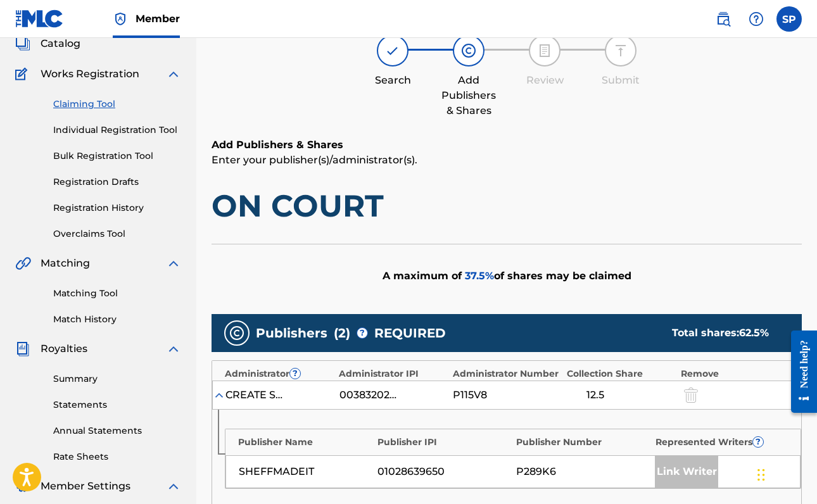 This screenshot has width=817, height=504. What do you see at coordinates (583, 442) in the screenshot?
I see `div: Publisher Number` at bounding box center [583, 442].